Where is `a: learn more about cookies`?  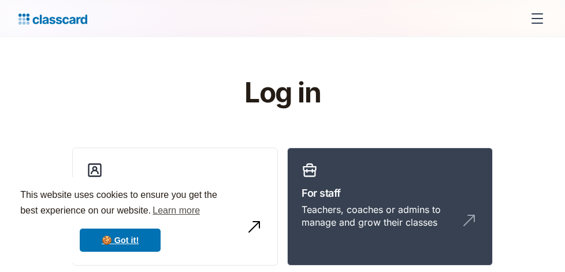
a: learn more about cookies is located at coordinates (176, 210).